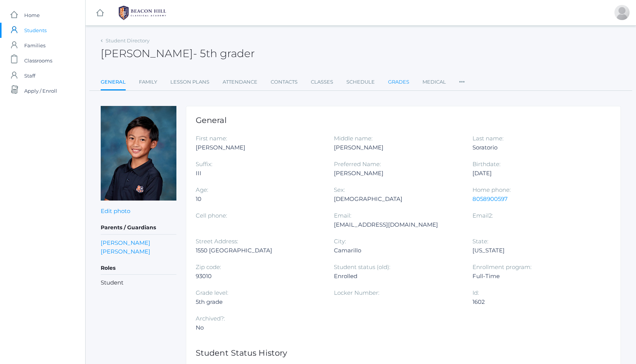 Image resolution: width=636 pixels, height=364 pixels. I want to click on label: Email2:, so click(483, 215).